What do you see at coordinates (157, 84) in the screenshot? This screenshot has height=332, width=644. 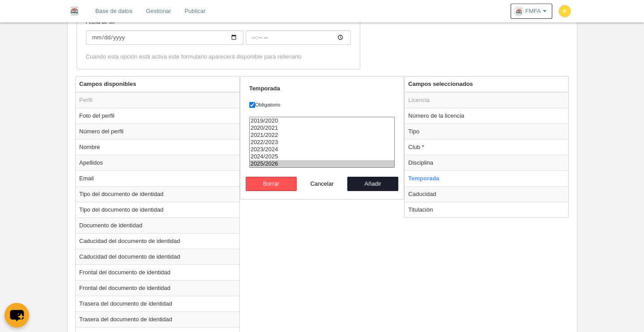 I see `th: Campos disponibles` at bounding box center [157, 84].